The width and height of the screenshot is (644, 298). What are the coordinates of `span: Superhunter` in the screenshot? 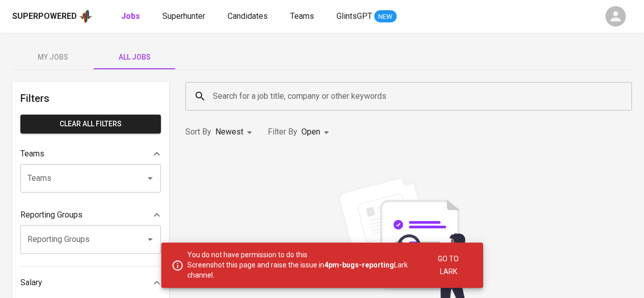 It's located at (184, 16).